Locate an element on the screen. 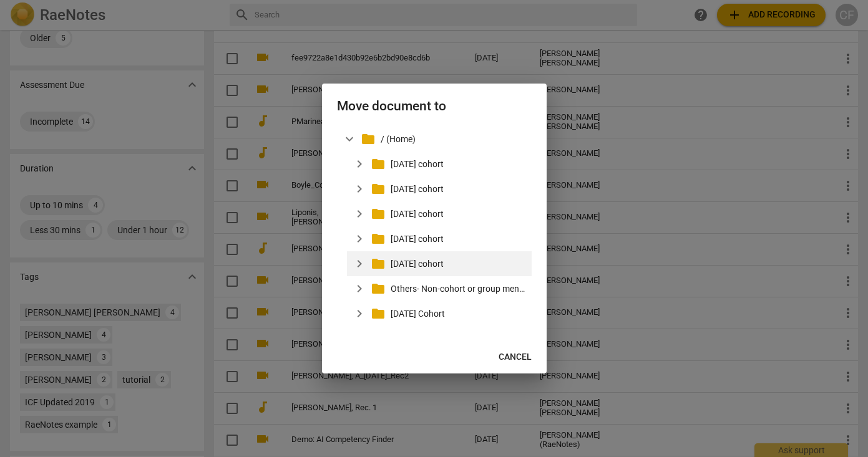 The image size is (868, 457). p: Others- Non-cohort or group mentoring is located at coordinates (459, 288).